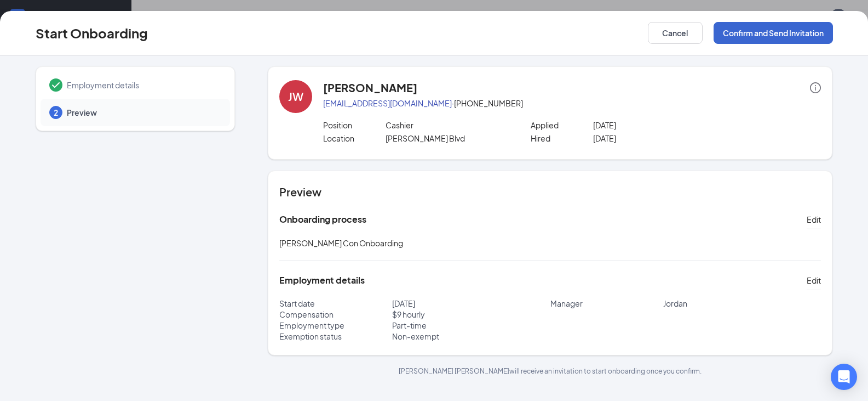  What do you see at coordinates (816, 88) in the screenshot?
I see `span: info-circle` at bounding box center [816, 88].